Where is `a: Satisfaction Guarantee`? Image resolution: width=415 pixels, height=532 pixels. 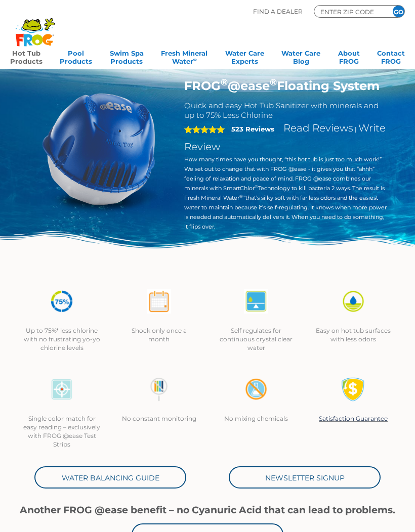
a: Satisfaction Guarantee is located at coordinates (353, 419).